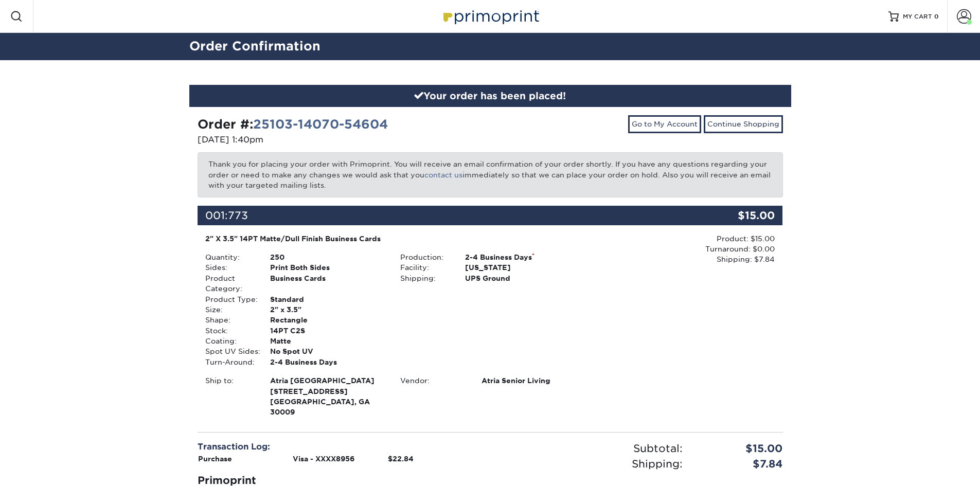 The height and width of the screenshot is (486, 980). I want to click on span: 773, so click(238, 215).